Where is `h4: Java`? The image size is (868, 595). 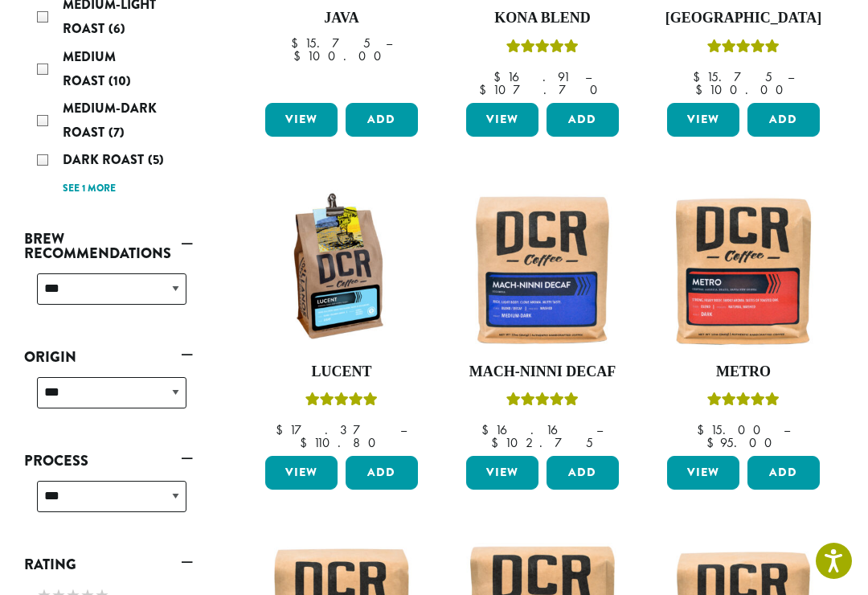 h4: Java is located at coordinates (342, 19).